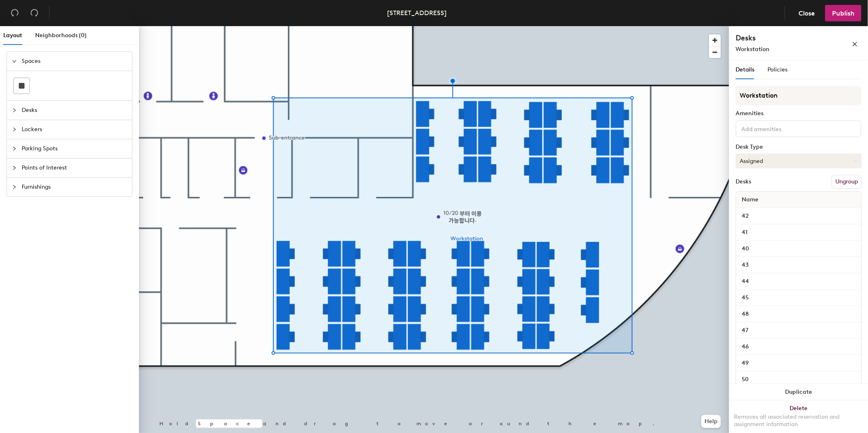 This screenshot has height=433, width=868. What do you see at coordinates (777, 128) in the screenshot?
I see `input: Add amenities` at bounding box center [777, 128].